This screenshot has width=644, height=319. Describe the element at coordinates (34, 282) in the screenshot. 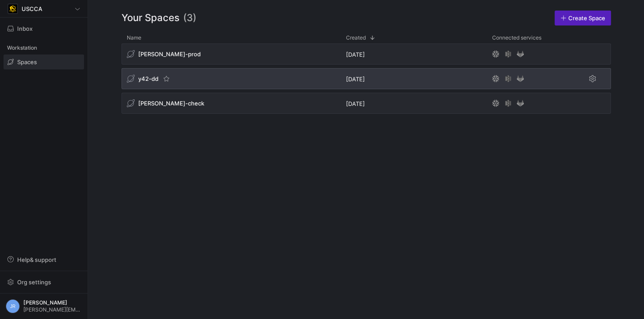

I see `span: Org settings` at that location.